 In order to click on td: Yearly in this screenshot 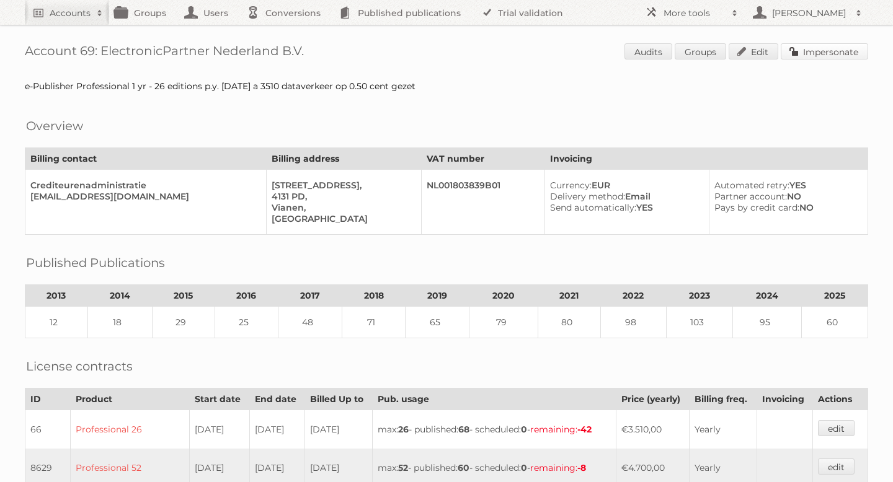, I will do `click(723, 430)`.